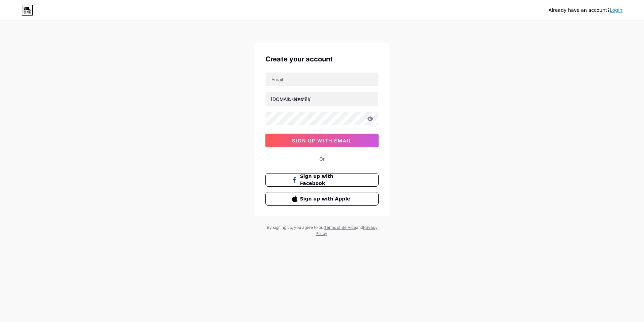 Image resolution: width=644 pixels, height=322 pixels. What do you see at coordinates (322, 199) in the screenshot?
I see `a: Sign up with Apple` at bounding box center [322, 199].